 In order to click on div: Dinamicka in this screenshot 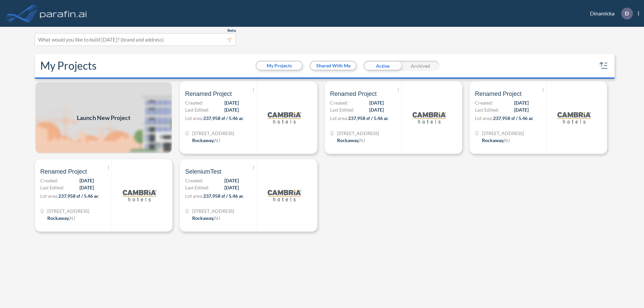, I will do `click(610, 13)`.